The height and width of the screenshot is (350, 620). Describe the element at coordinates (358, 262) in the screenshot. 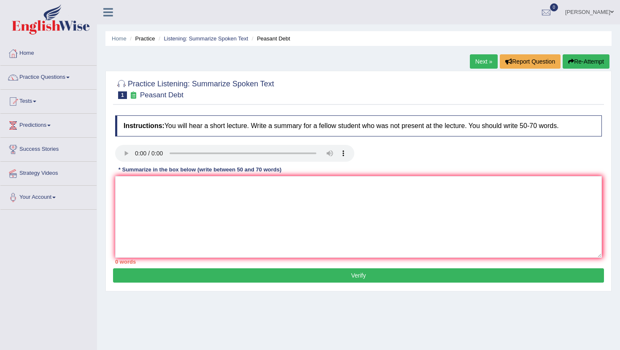

I see `div: 0 words` at that location.